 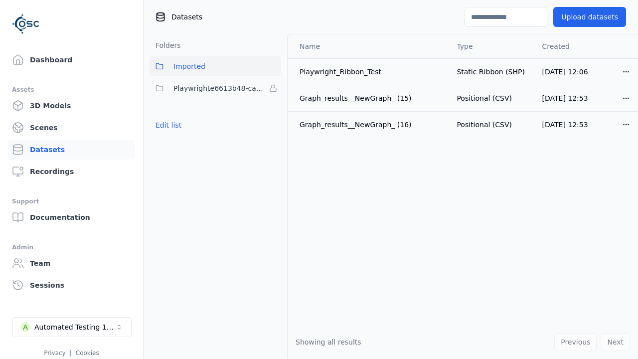 What do you see at coordinates (25, 327) in the screenshot?
I see `div: A` at bounding box center [25, 327].